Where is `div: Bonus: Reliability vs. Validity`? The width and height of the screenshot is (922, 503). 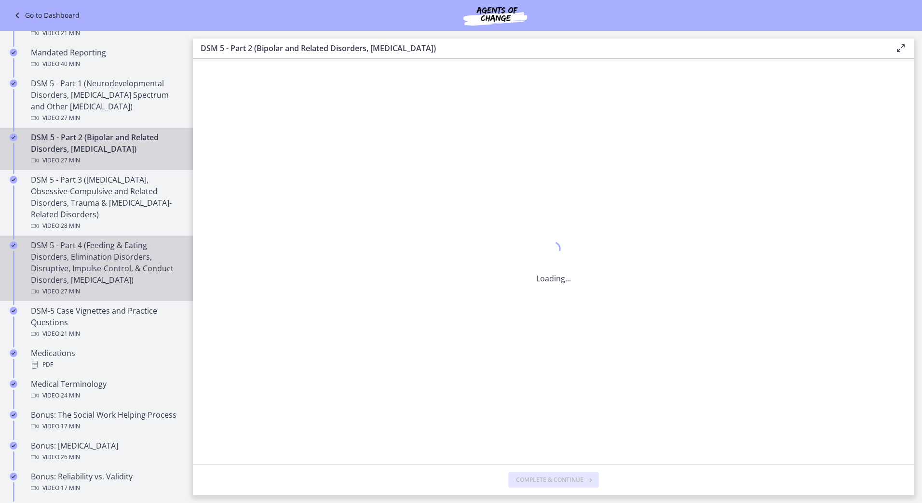 div: Bonus: Reliability vs. Validity is located at coordinates (106, 483).